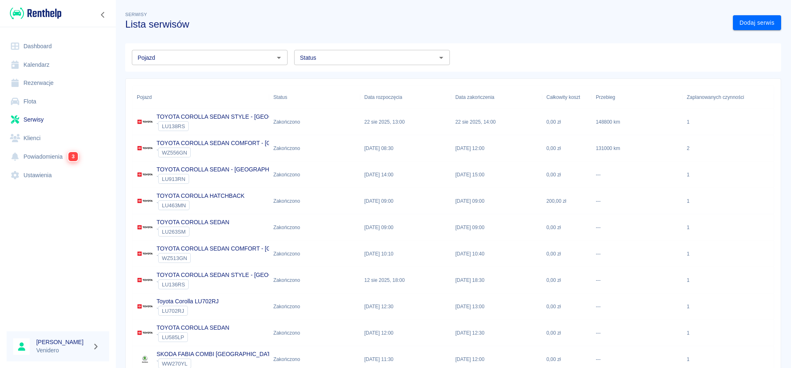  Describe the element at coordinates (187, 301) in the screenshot. I see `p: Toyota Corolla LU702RJ` at that location.